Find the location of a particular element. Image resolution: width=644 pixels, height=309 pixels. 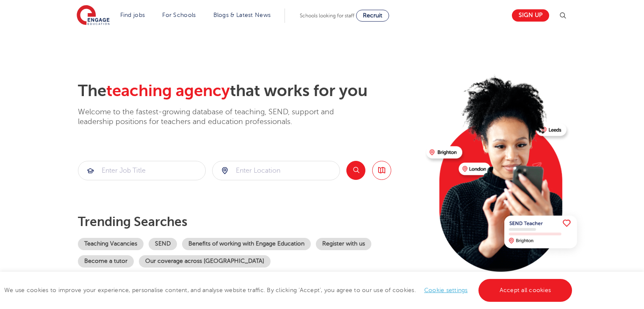

h2: The that works for you is located at coordinates (248, 91).